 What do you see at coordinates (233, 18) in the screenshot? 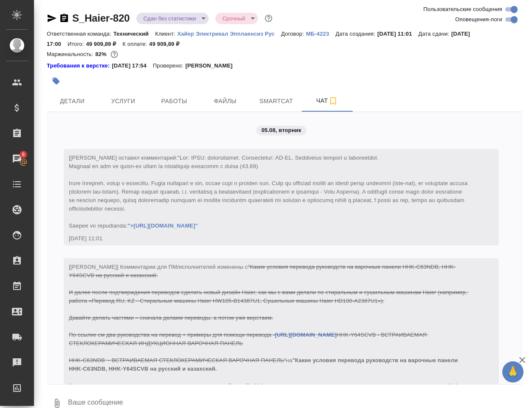
I see `button: Срочный` at bounding box center [233, 18].